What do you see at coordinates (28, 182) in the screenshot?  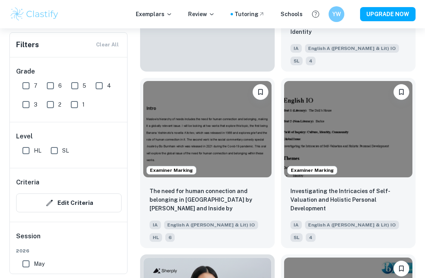 I see `h6: Criteria` at bounding box center [28, 182].